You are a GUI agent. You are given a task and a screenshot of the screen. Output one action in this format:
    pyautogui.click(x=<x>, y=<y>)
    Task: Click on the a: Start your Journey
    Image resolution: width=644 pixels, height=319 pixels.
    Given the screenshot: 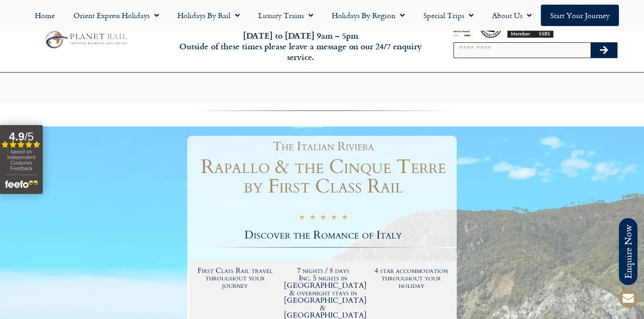 What is the action you would take?
    pyautogui.click(x=580, y=15)
    